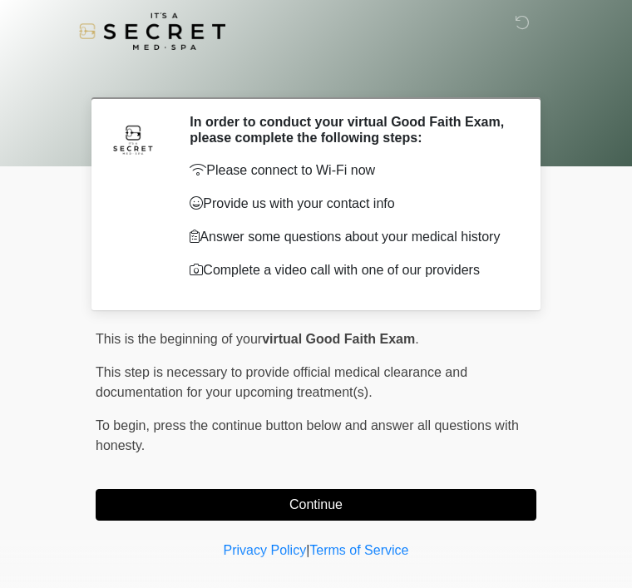 This screenshot has height=588, width=632. I want to click on strong: virtual Good Faith Exam, so click(339, 339).